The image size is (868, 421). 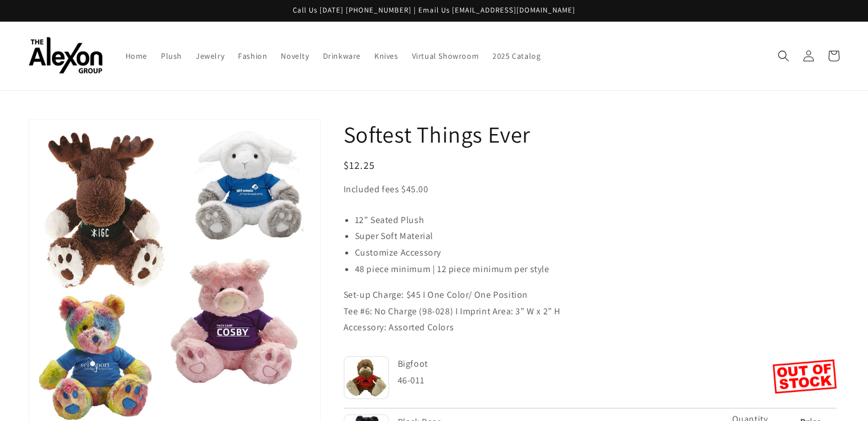 What do you see at coordinates (136, 56) in the screenshot?
I see `a: Home` at bounding box center [136, 56].